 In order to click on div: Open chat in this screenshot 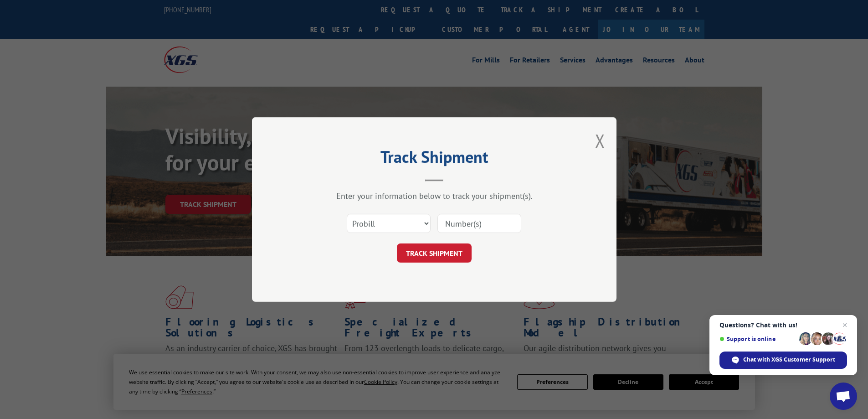, I will do `click(843, 396)`.